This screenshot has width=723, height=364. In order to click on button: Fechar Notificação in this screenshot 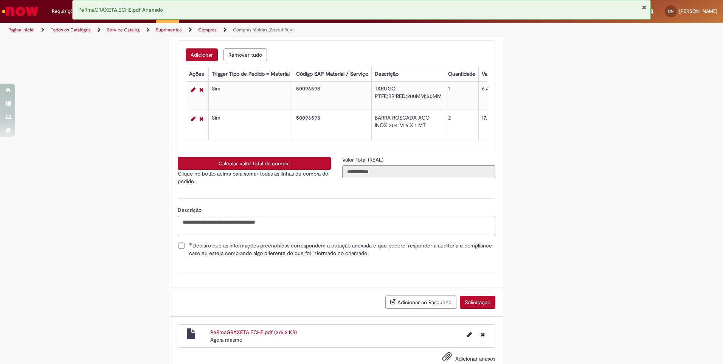, I will do `click(644, 7)`.